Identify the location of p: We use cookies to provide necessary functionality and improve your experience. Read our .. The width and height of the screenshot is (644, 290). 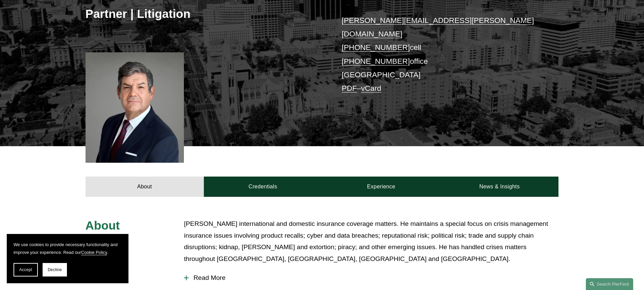
(68, 248).